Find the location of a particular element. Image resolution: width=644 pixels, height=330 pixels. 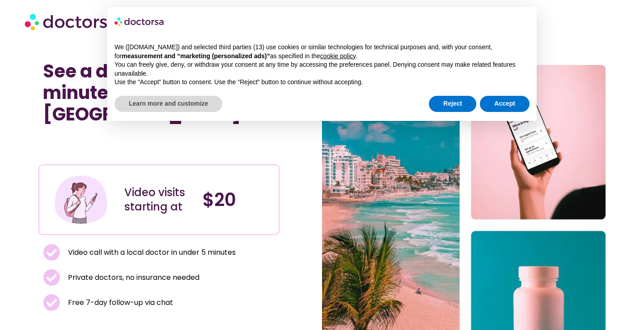

button: Learn more and customize is located at coordinates (168, 104).